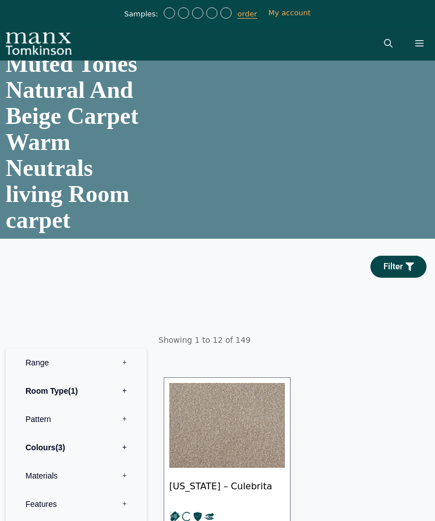 The width and height of the screenshot is (435, 521). Describe the element at coordinates (247, 14) in the screenshot. I see `a: order` at that location.